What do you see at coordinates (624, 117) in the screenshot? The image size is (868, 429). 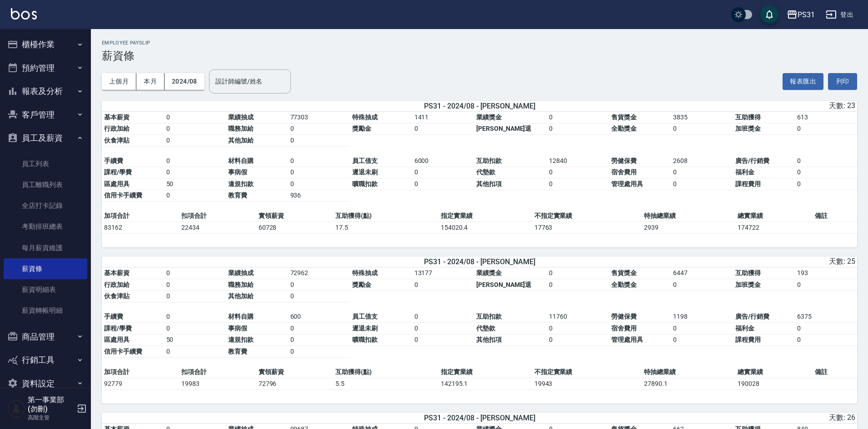 I see `span: 售貨獎金` at bounding box center [624, 117].